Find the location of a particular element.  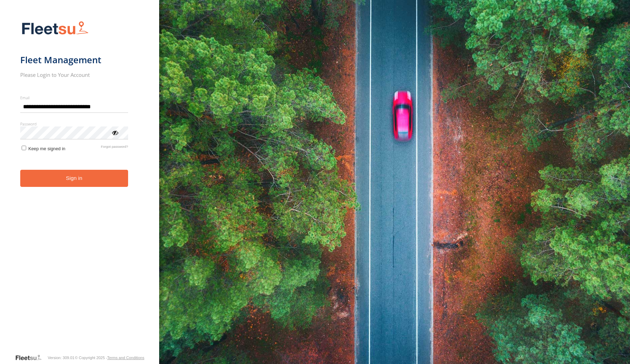

input: Keep me signed in is located at coordinates (24, 148).